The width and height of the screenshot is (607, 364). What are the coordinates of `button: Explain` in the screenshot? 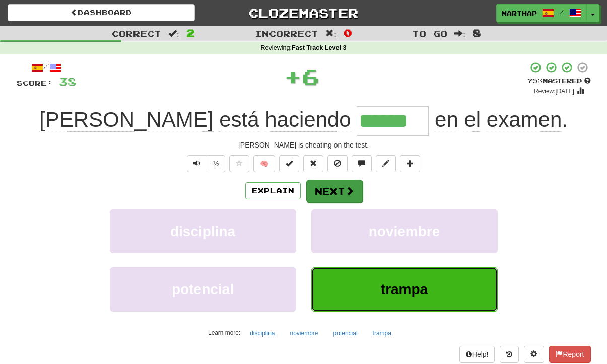 It's located at (273, 191).